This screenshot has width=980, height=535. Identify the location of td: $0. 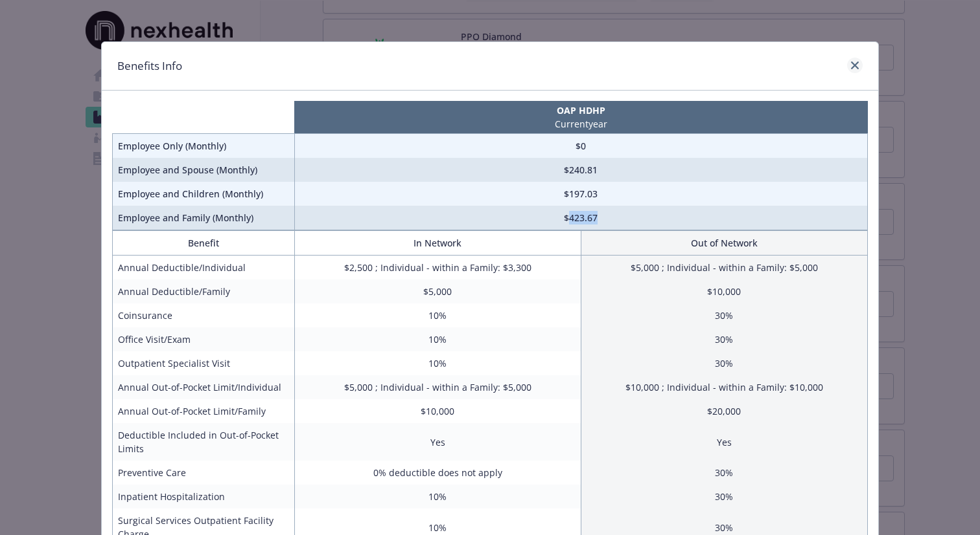
(580, 146).